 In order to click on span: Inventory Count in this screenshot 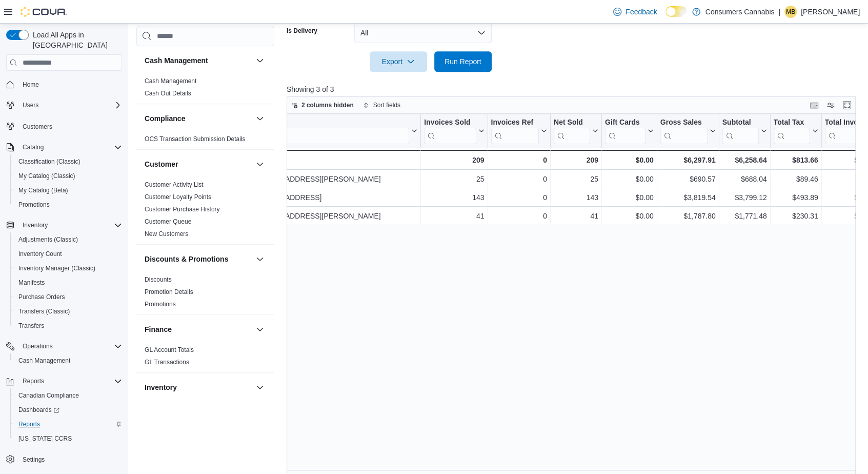, I will do `click(40, 254)`.